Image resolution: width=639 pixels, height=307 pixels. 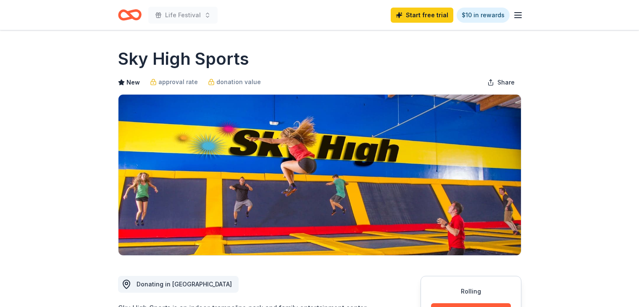 What do you see at coordinates (130, 15) in the screenshot?
I see `a: Home` at bounding box center [130, 15].